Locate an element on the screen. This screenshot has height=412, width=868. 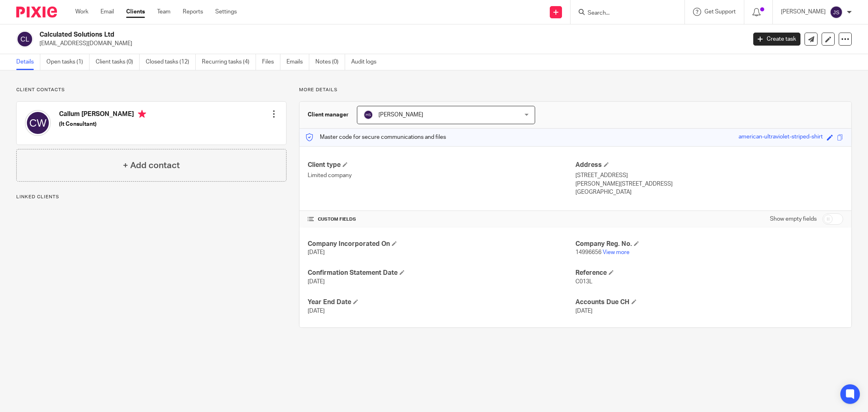
p: Limited company is located at coordinates (441, 176).